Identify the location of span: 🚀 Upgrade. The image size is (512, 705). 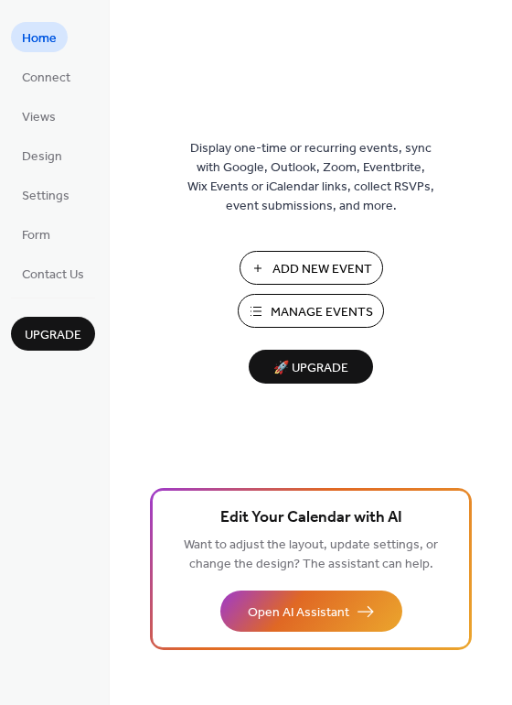
(311, 368).